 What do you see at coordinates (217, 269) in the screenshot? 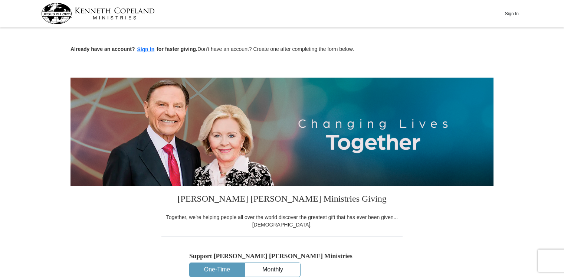
I see `button: One-Time` at bounding box center [217, 269].